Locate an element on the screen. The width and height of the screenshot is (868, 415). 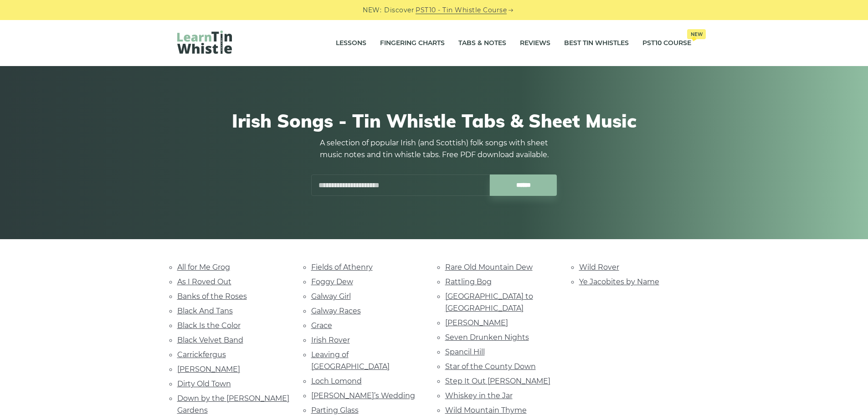
a: Grace is located at coordinates (322, 325).